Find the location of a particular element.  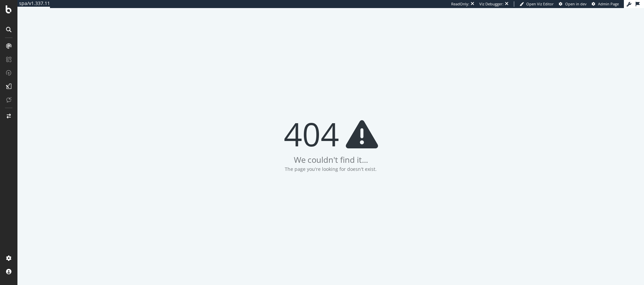

a: Open Viz Editor is located at coordinates (537, 4).